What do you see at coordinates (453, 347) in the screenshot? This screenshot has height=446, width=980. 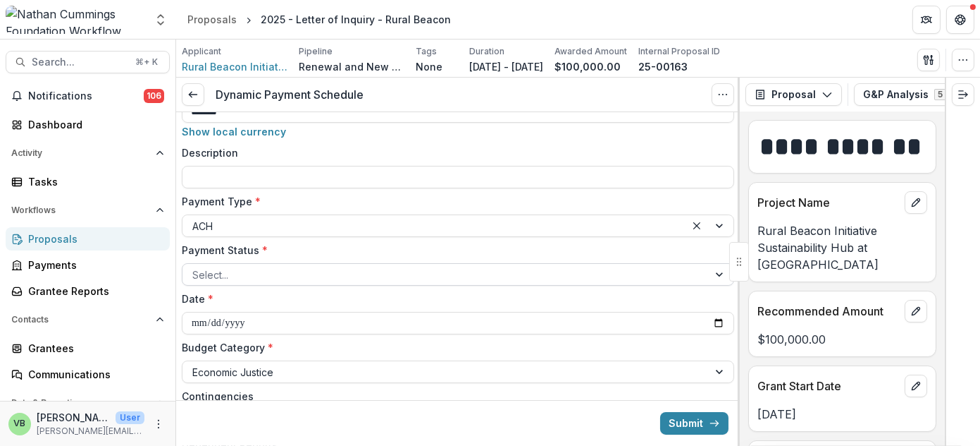 I see `label: Budget Category` at bounding box center [453, 347].